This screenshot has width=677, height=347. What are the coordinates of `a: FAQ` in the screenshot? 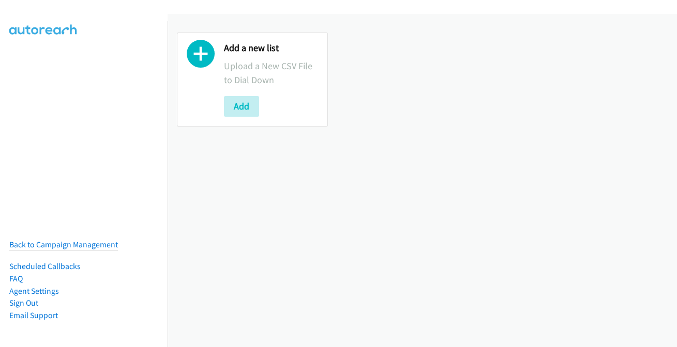 It's located at (16, 279).